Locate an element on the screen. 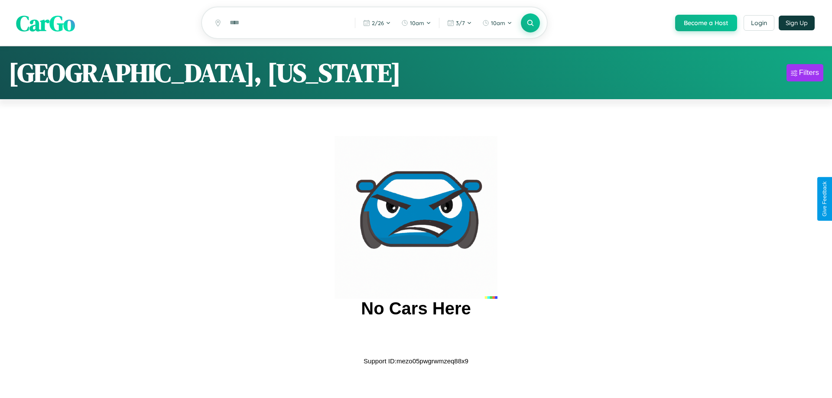  button: Login is located at coordinates (759, 23).